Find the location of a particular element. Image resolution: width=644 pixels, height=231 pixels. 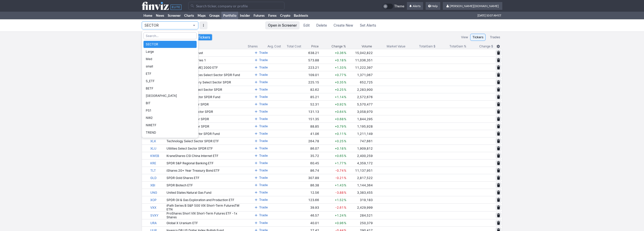

span: BIT is located at coordinates (170, 103).